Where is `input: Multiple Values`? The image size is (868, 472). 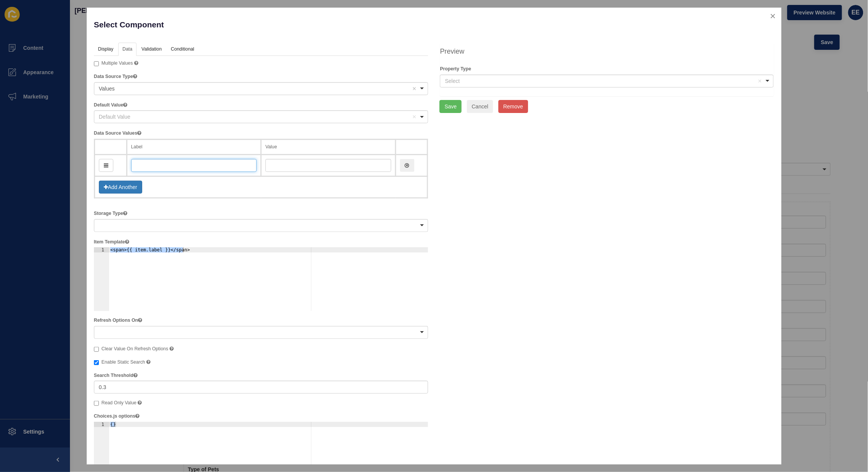
input: Multiple Values is located at coordinates (96, 63).